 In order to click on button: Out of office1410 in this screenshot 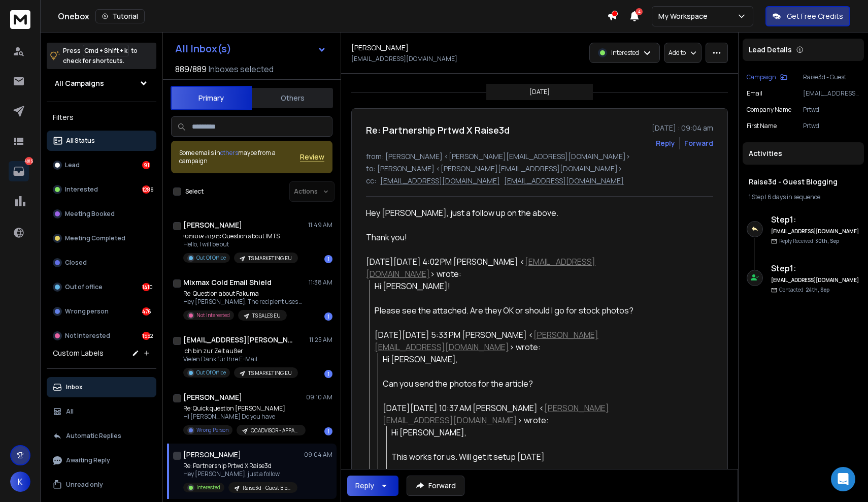, I will do `click(102, 287)`.